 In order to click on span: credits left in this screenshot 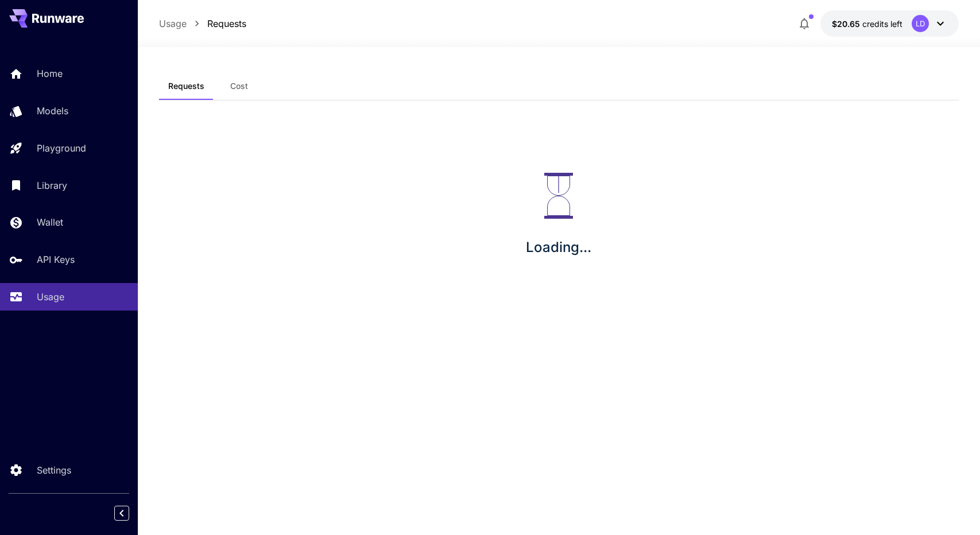, I will do `click(882, 23)`.